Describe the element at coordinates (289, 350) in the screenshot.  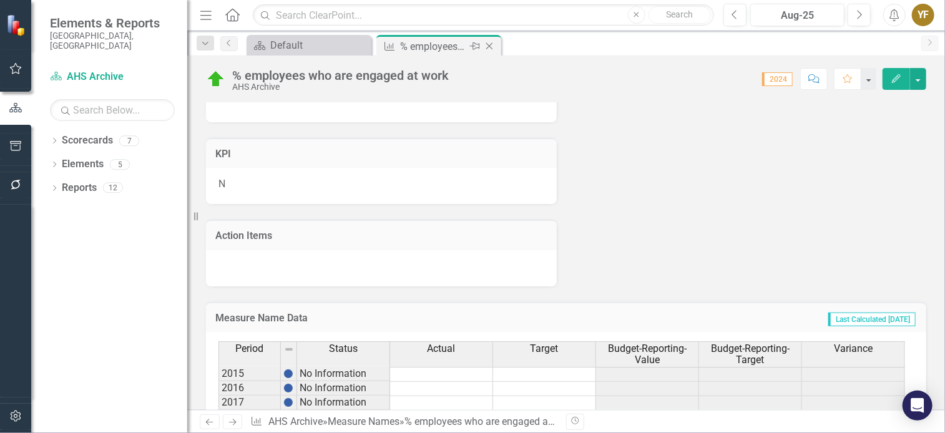
I see `img: 8DAGhfEEPCf229AAAAAElFTkSuQmCC` at that location.